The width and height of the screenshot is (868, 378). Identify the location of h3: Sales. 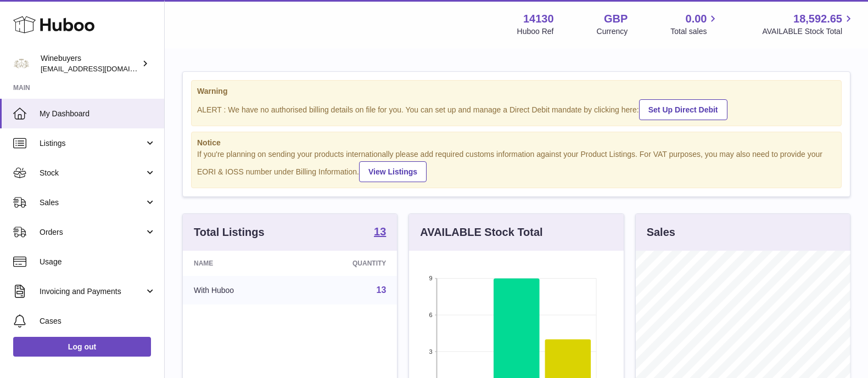
(661, 232).